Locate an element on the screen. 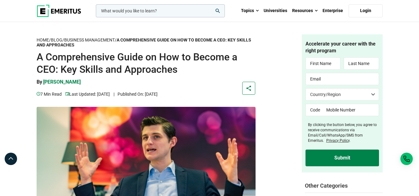  a: Business Management is located at coordinates (89, 40).